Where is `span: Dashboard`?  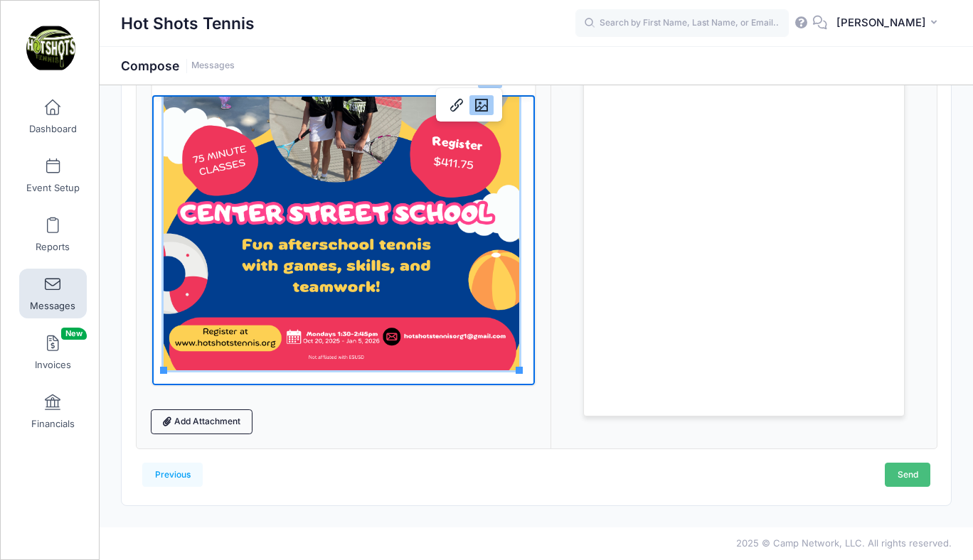
span: Dashboard is located at coordinates (53, 129).